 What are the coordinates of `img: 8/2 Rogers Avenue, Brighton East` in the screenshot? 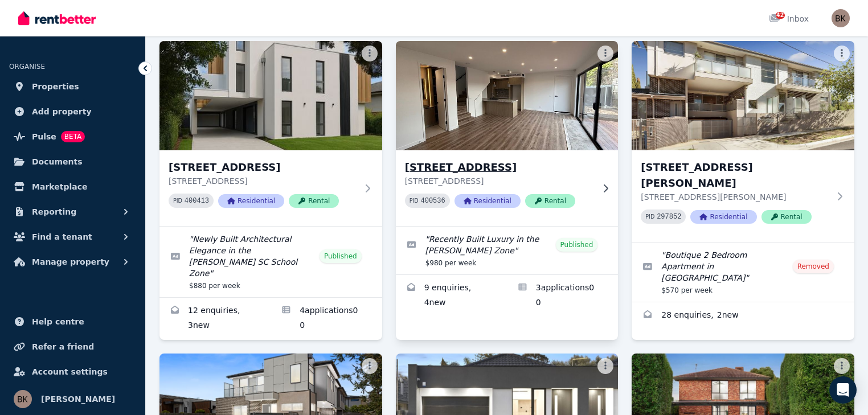 It's located at (743, 96).